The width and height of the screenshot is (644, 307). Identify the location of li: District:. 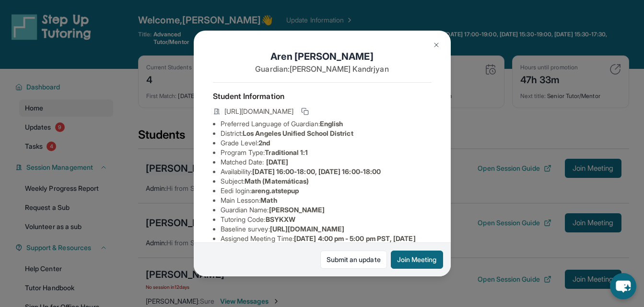
(326, 134).